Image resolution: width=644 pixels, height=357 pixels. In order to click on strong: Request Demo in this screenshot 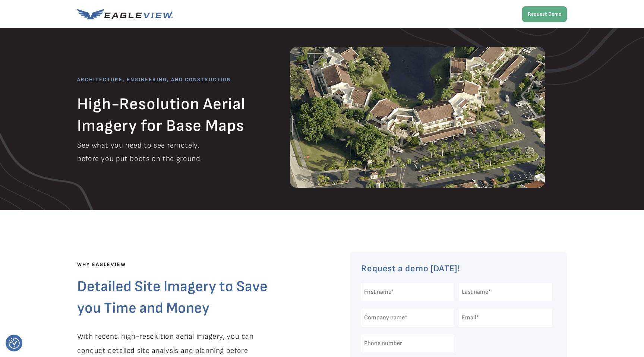, I will do `click(544, 14)`.